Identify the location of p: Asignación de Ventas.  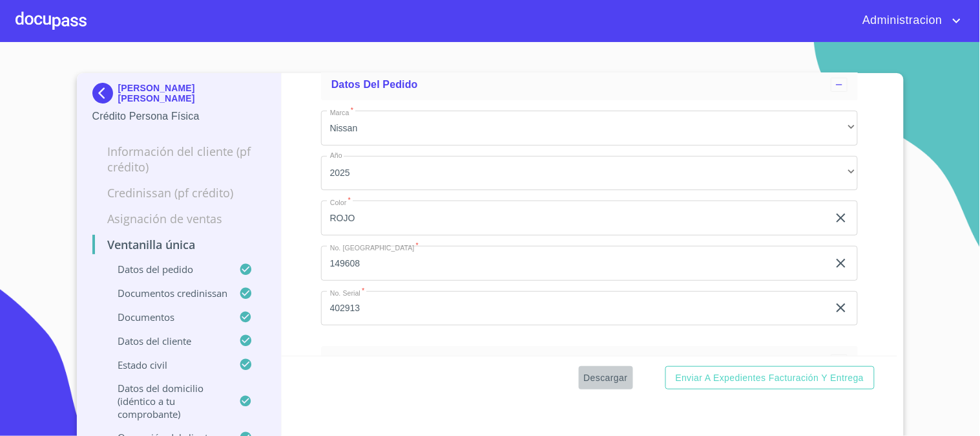
(179, 219).